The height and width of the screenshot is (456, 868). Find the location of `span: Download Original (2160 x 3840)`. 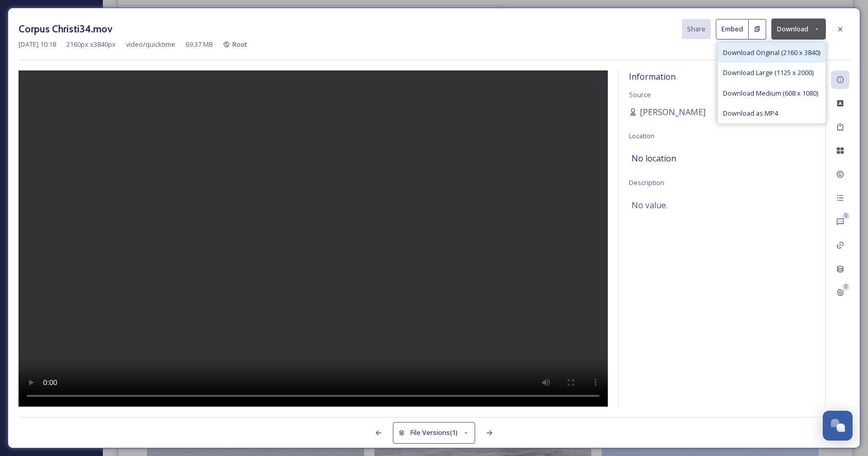

span: Download Original (2160 x 3840) is located at coordinates (771, 52).